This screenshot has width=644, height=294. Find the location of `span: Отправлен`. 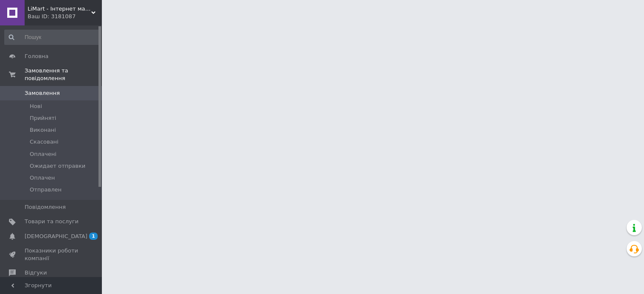

span: Отправлен is located at coordinates (46, 190).